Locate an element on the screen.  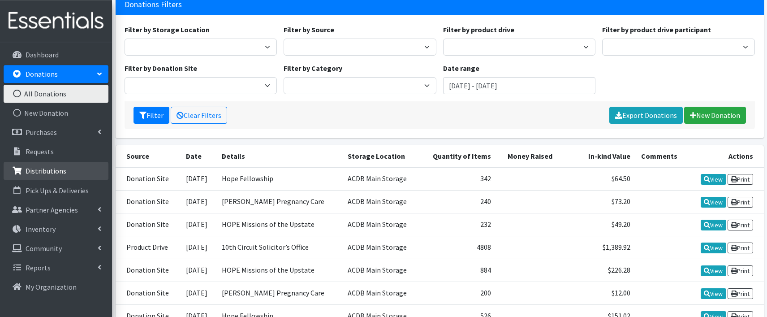
td: 342 is located at coordinates (458, 179).